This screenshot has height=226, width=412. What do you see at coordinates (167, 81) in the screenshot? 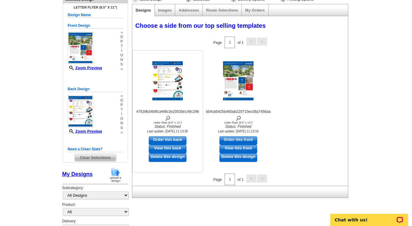
I see `img: 47639b34bf81ef48c3e20530e149c296` at bounding box center [167, 81].